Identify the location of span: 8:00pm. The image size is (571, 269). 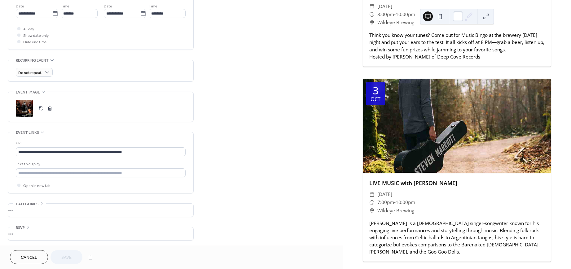
(386, 15).